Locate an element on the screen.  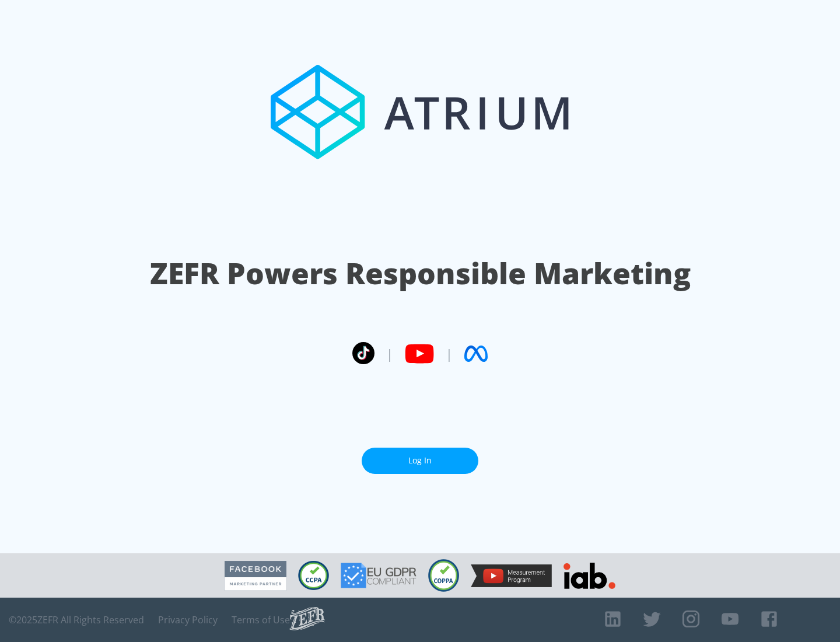
img: GDPR Compliant is located at coordinates (378, 575).